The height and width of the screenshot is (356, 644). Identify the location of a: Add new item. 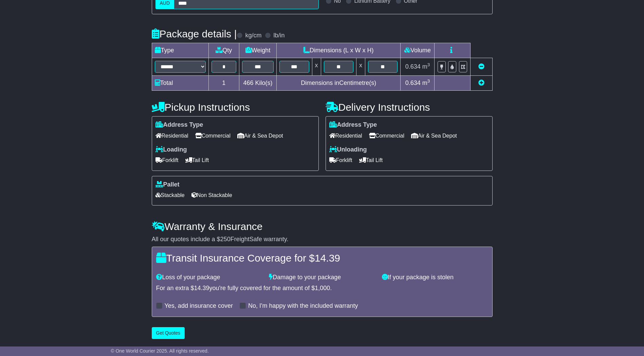
(481, 83).